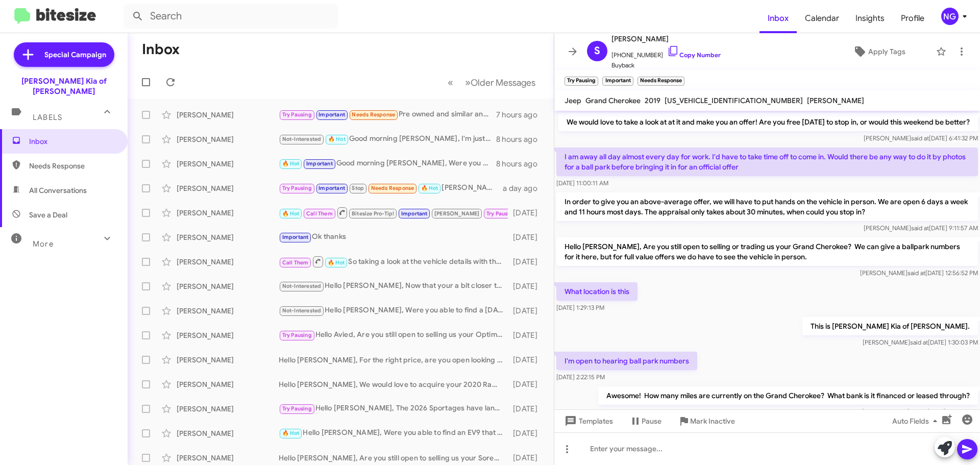  What do you see at coordinates (666, 65) in the screenshot?
I see `span: Buyback` at bounding box center [666, 65].